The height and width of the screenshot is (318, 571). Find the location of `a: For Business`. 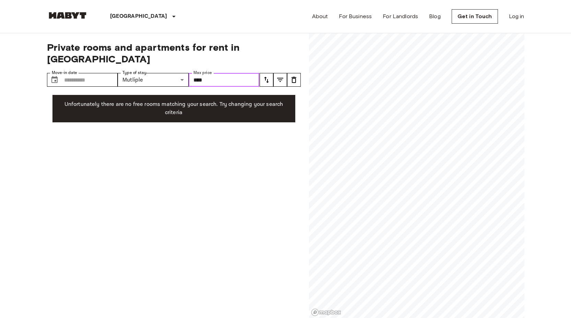

a: For Business is located at coordinates (355, 16).